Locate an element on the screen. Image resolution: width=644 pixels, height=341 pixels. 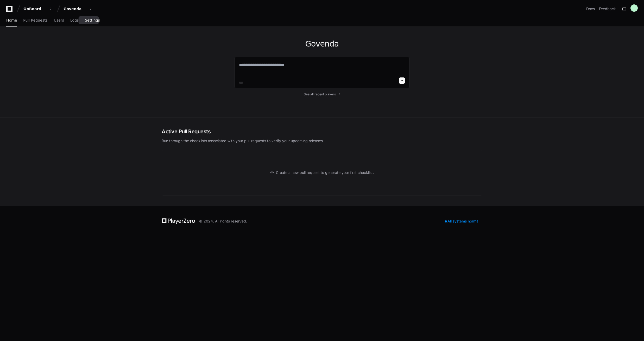
a: Docs is located at coordinates (591, 9).